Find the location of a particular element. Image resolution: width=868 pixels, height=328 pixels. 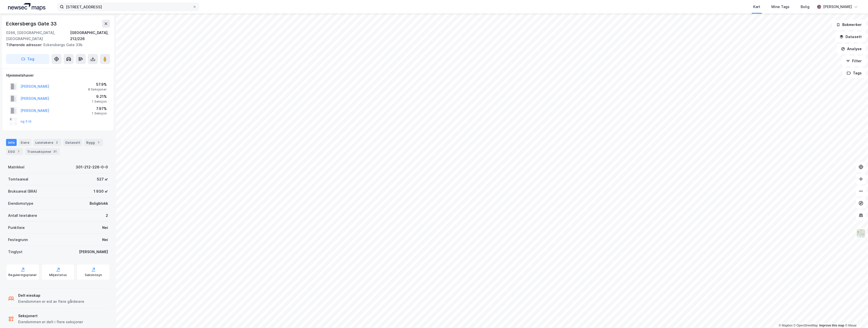

img: logo.a4113a55bc3d86da70a041830d287a7e.svg is located at coordinates (27, 7).